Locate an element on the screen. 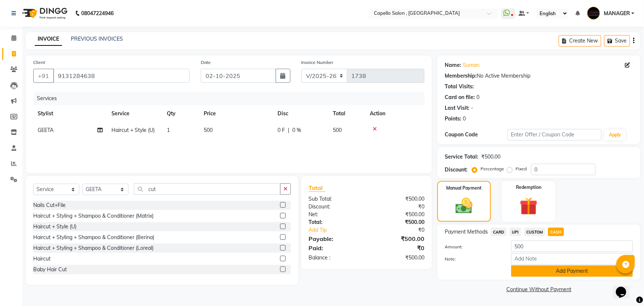 The height and width of the screenshot is (306, 644). img: logo is located at coordinates (44, 13).